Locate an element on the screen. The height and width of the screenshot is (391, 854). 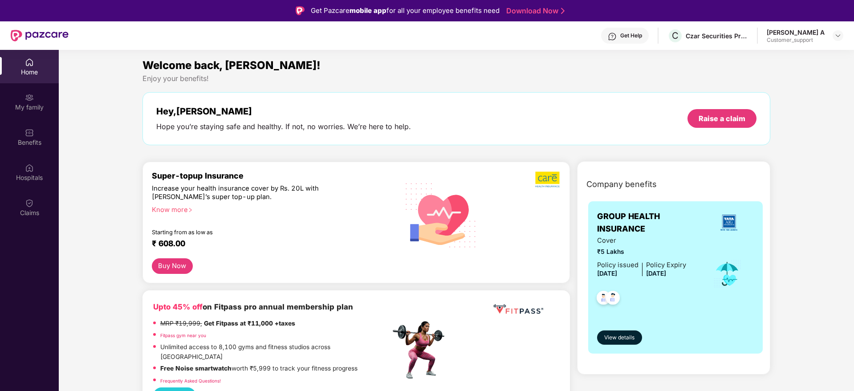
img: svg+xml;base64,PHN2ZyBpZD0iQ2xhaW0iIHhtbG5zPSJodHRwOi8vd3d3LnczLm9yZy8yMDAwL3N2ZyIgd2lkdGg9IjIwIi... is located at coordinates (29, 203).